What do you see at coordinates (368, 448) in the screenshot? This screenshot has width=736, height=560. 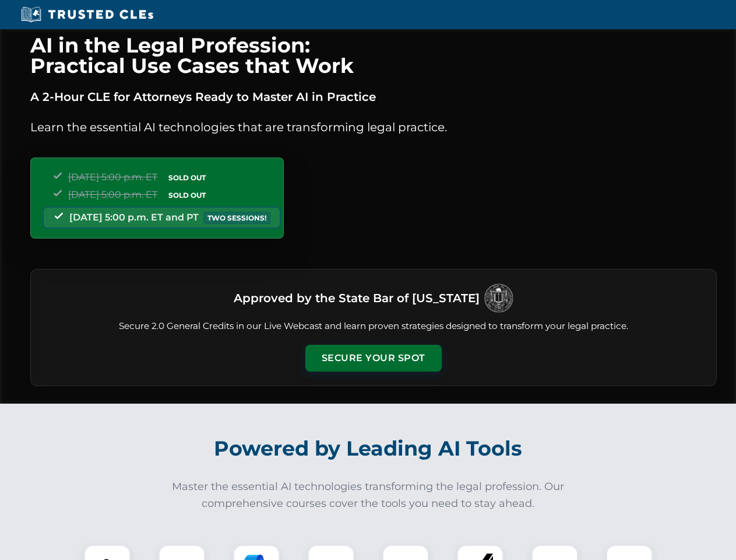 I see `h2: Powered by Leading AI Tools` at bounding box center [368, 448].